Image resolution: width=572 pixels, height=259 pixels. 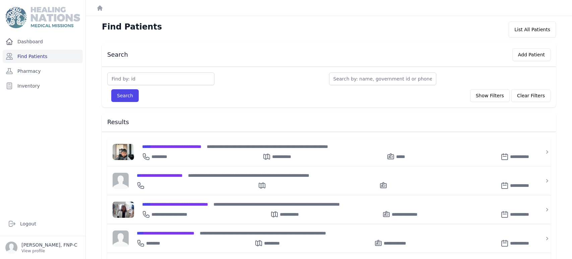 I want to click on a: Pharmacy, so click(x=43, y=71).